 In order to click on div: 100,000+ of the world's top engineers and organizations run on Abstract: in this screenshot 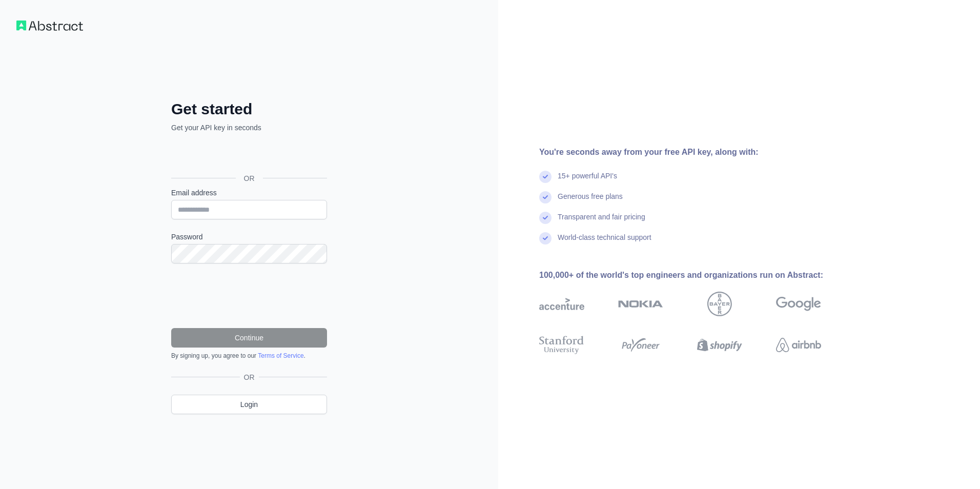, I will do `click(697, 276)`.